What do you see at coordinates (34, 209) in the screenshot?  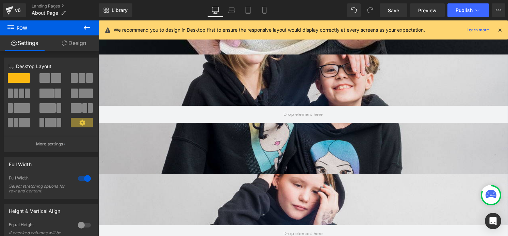 I see `div: Height & Vertical Align` at bounding box center [34, 209].